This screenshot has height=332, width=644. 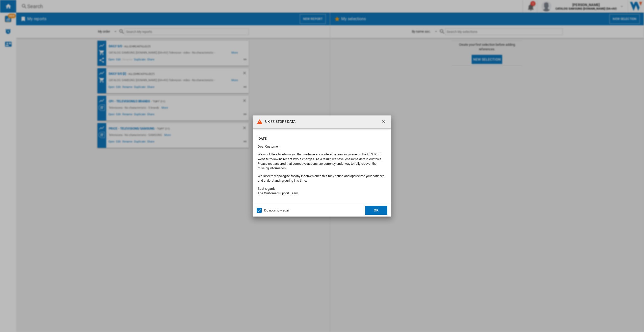 What do you see at coordinates (277, 211) in the screenshot?
I see `div: Do not show again` at bounding box center [277, 211].